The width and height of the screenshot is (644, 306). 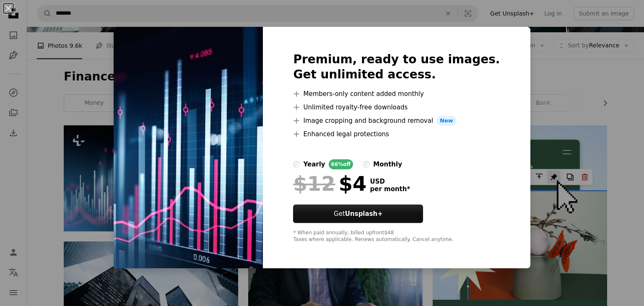 I want to click on span: per month *, so click(x=390, y=189).